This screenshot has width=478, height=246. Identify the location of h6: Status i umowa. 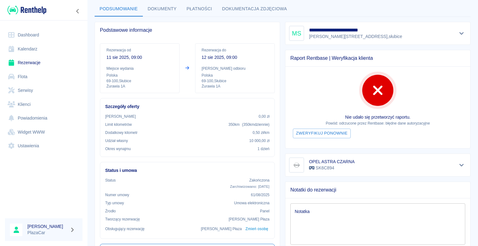
(187, 170).